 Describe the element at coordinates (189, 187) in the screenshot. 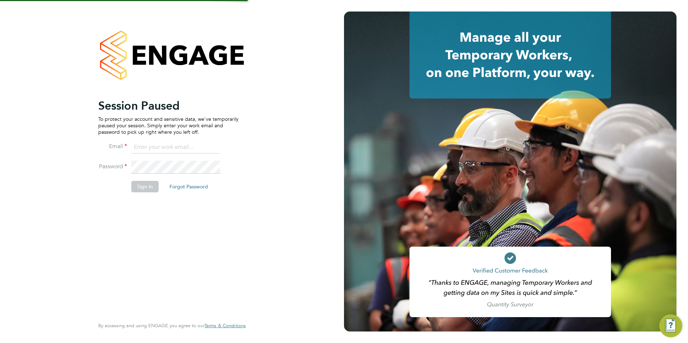

I see `button: Forgot Password` at that location.